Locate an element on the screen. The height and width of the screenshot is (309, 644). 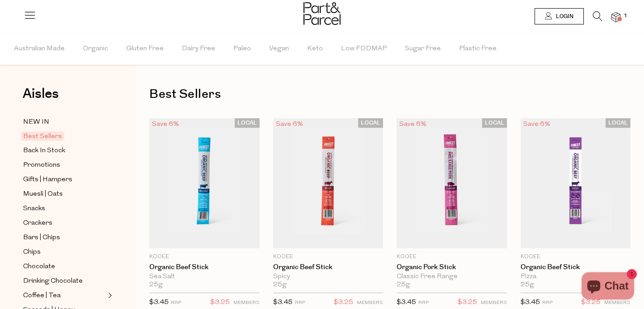
span: Gifts | Hampers is located at coordinates (48, 180).